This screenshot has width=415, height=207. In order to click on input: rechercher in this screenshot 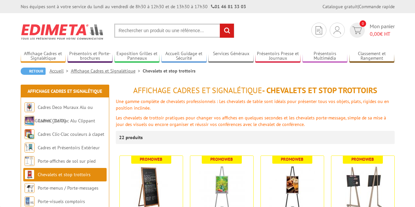, I will do `click(226, 30)`.